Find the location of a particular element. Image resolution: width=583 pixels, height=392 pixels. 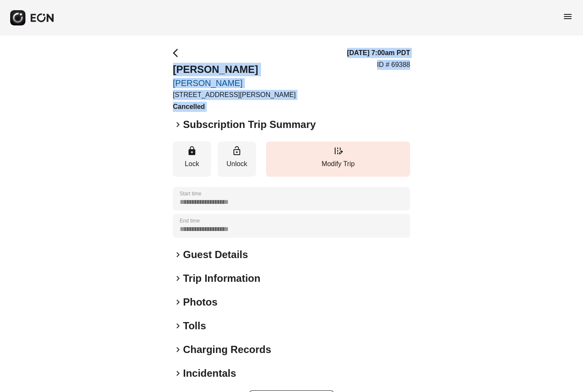

span: lock_open is located at coordinates (237, 151).